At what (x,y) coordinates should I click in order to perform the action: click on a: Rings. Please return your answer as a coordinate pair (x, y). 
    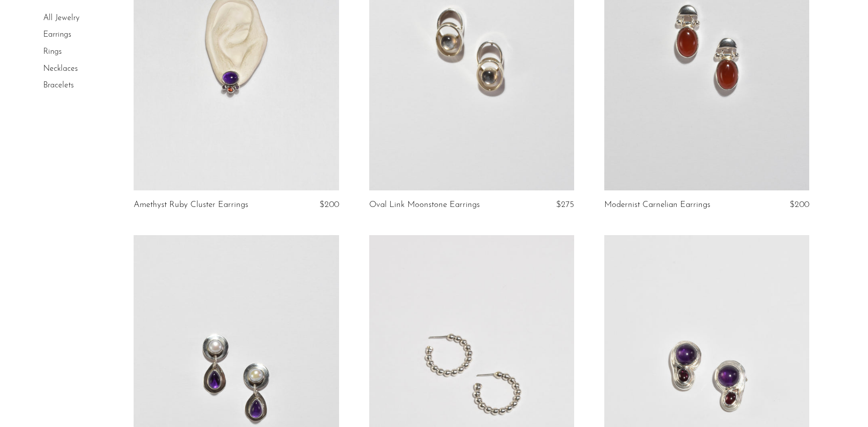
    Looking at the image, I should click on (52, 52).